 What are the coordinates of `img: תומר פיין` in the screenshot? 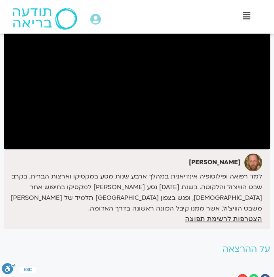 It's located at (253, 162).